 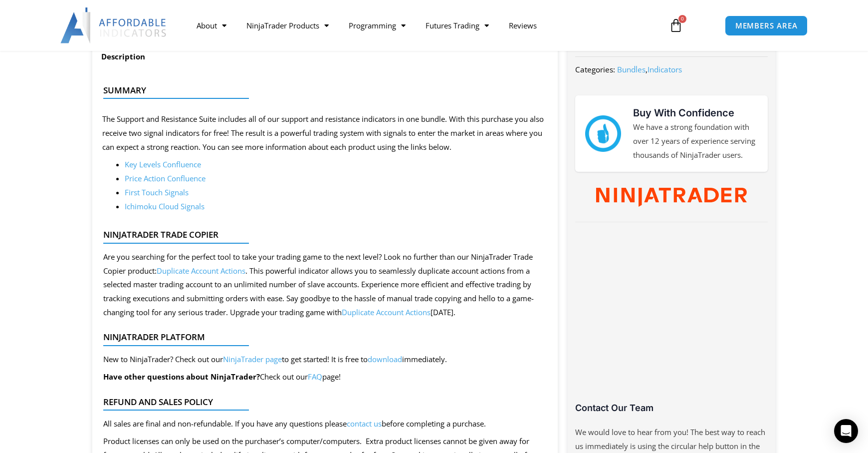 I want to click on a: About, so click(x=211, y=25).